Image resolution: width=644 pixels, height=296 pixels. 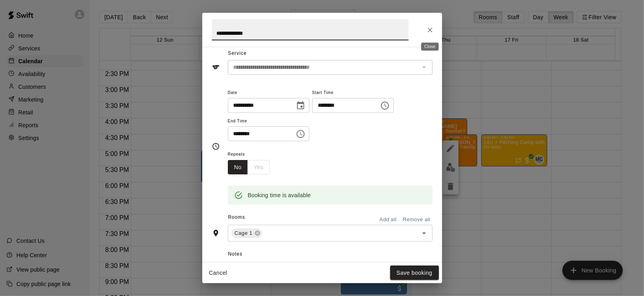 I want to click on button: Close, so click(x=430, y=30).